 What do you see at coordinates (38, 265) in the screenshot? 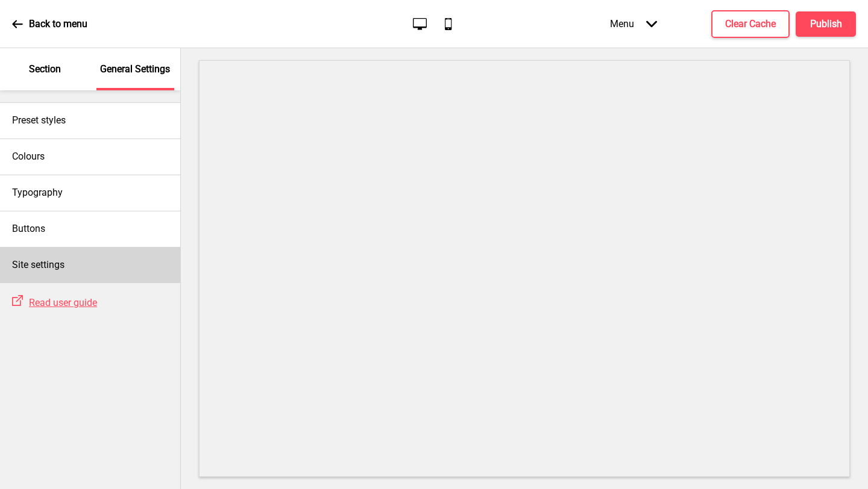
I see `h4: Site settings` at bounding box center [38, 265].